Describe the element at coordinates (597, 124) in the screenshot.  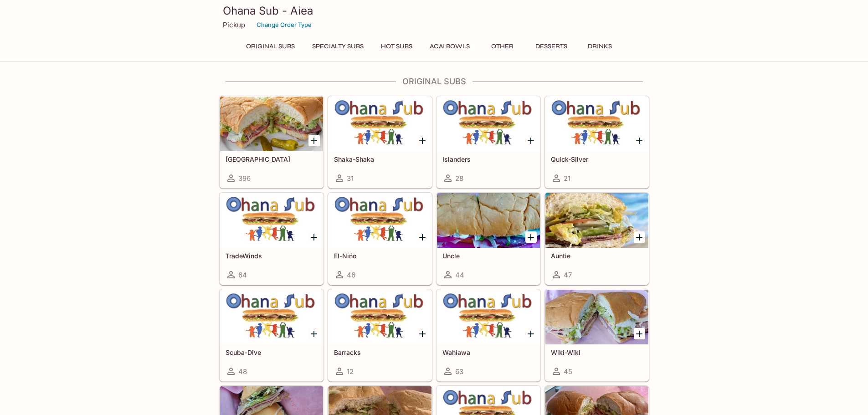
I see `div: Quick-Silver` at that location.